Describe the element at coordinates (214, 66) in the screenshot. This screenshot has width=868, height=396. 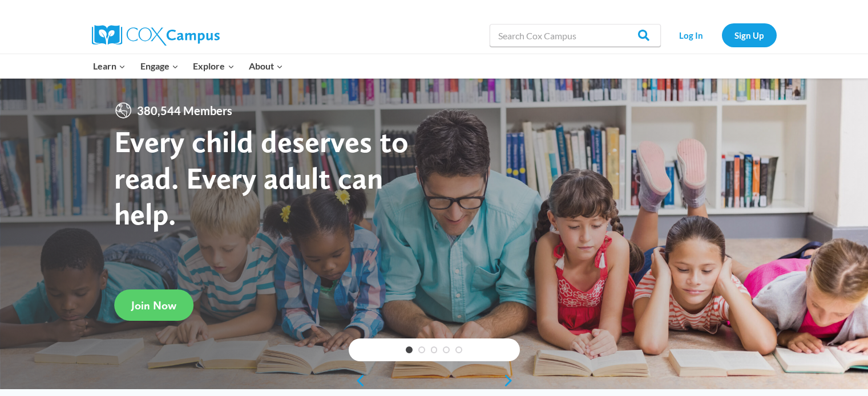
I see `span: Explore` at that location.